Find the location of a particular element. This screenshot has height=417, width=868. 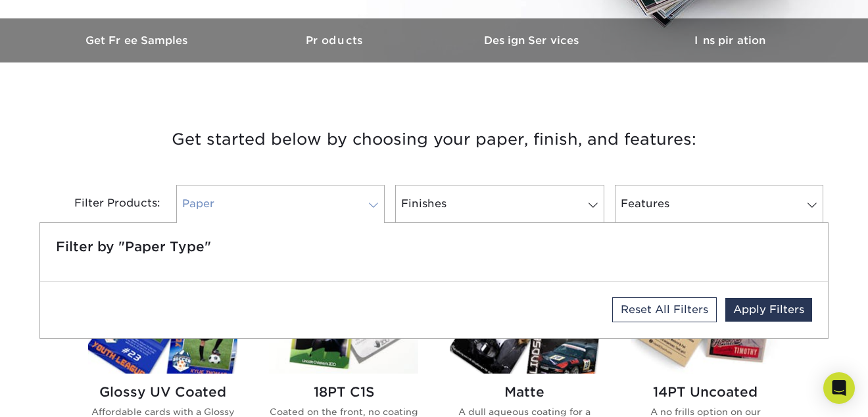

a: Get Free Samples is located at coordinates (138, 40).